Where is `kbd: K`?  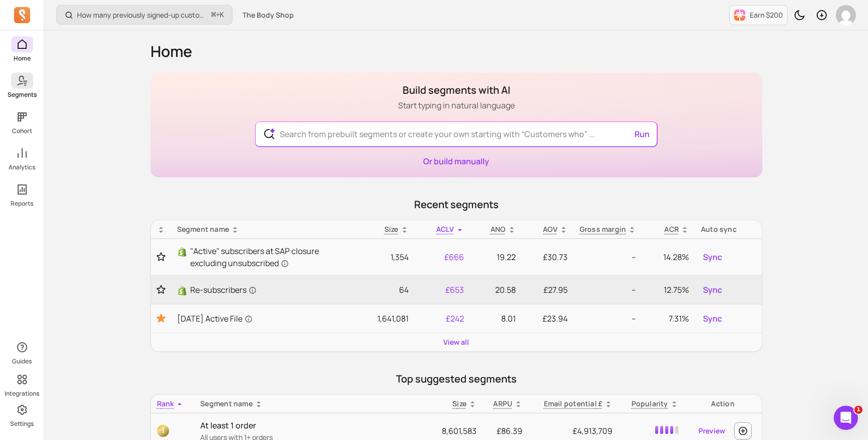
kbd: K is located at coordinates (222, 15).